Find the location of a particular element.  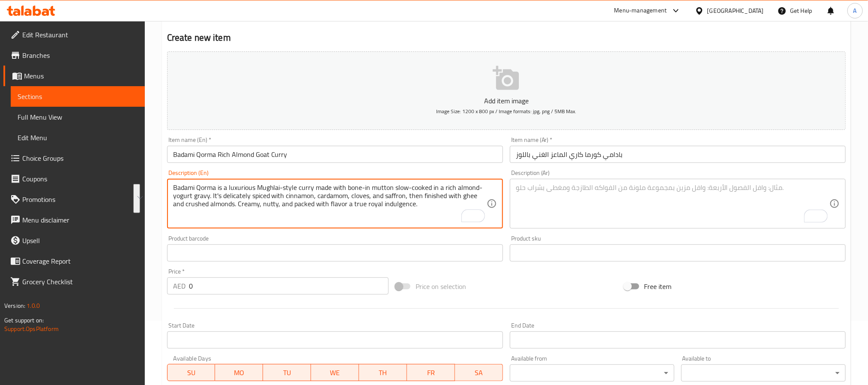

span: Version: is located at coordinates (14, 306).